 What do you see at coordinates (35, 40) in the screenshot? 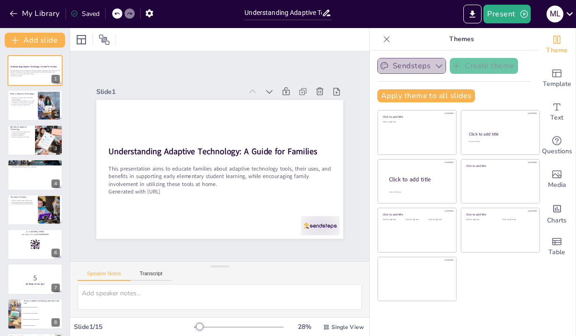
I see `button: Add slide` at bounding box center [35, 40].